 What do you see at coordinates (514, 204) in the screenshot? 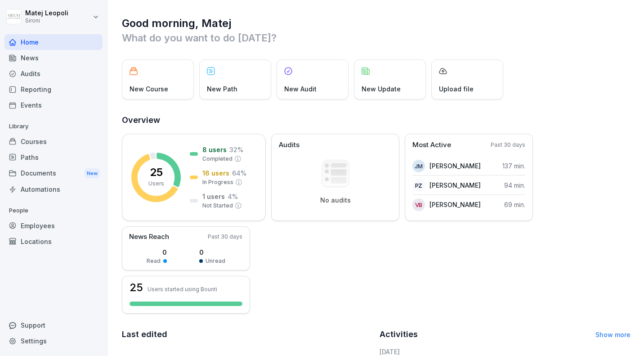
I see `p: 69 min.` at bounding box center [514, 204].